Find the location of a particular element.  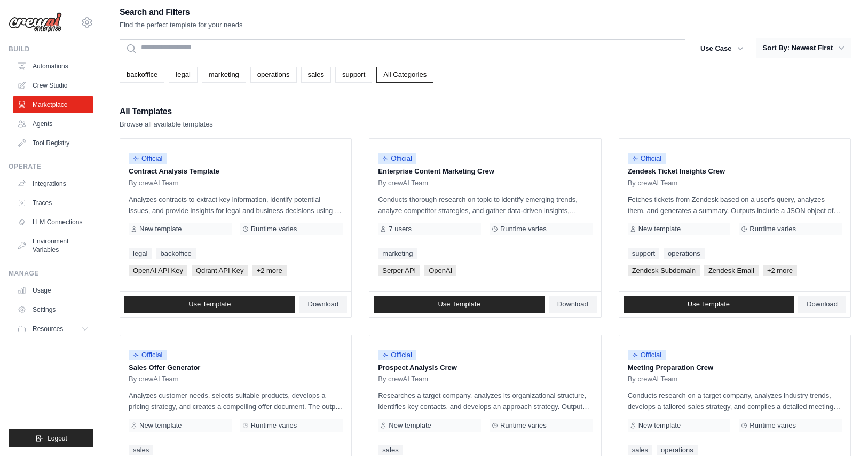

a: Marketplace is located at coordinates (53, 104).